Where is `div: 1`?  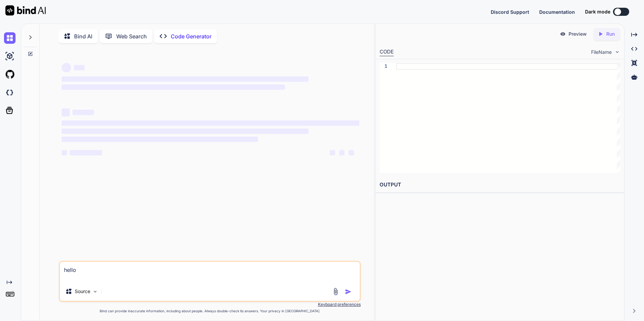
div: 1 is located at coordinates (383, 66).